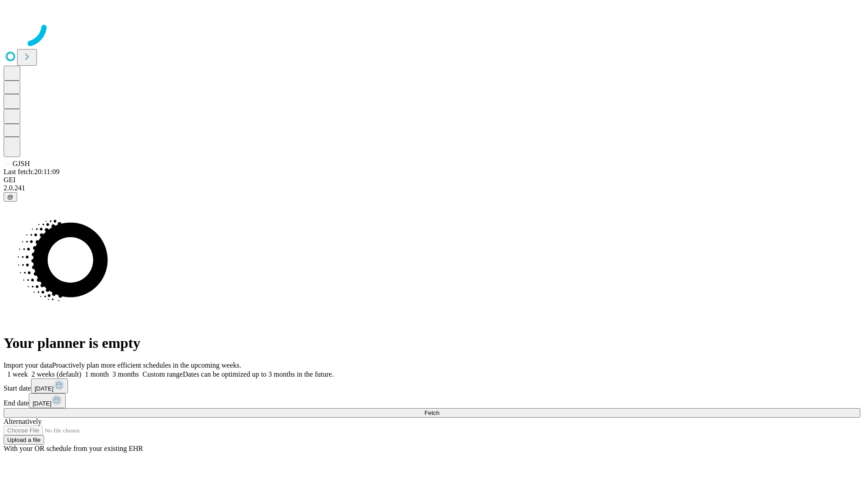  Describe the element at coordinates (432, 413) in the screenshot. I see `button: Fetch` at that location.